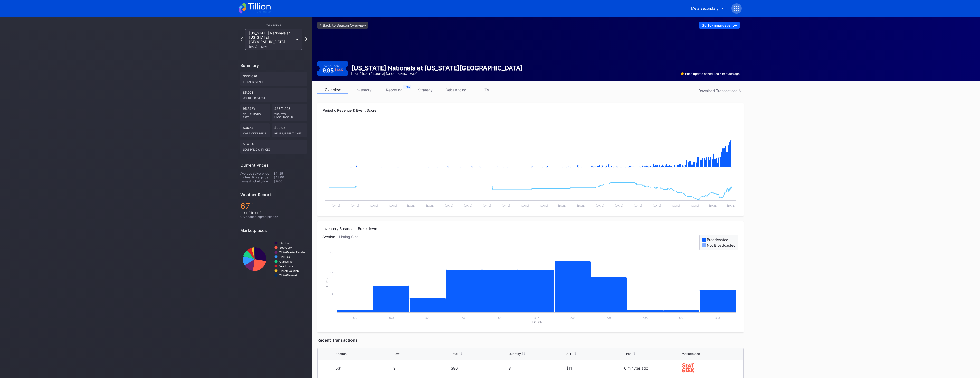 This screenshot has height=378, width=980. I want to click on div: $13.00, so click(290, 177).